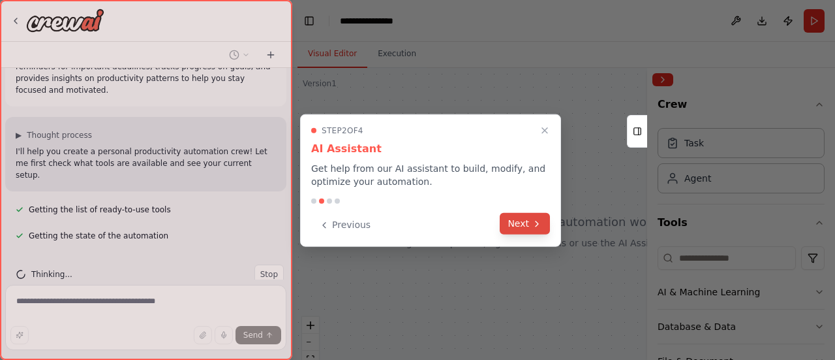  I want to click on button: Close walkthrough, so click(545, 130).